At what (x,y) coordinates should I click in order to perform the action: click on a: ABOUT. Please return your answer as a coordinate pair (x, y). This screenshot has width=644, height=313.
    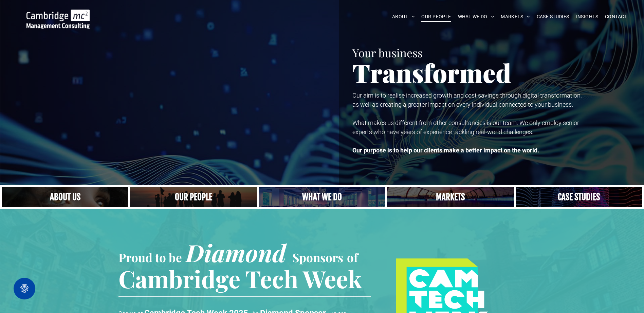
    Looking at the image, I should click on (403, 17).